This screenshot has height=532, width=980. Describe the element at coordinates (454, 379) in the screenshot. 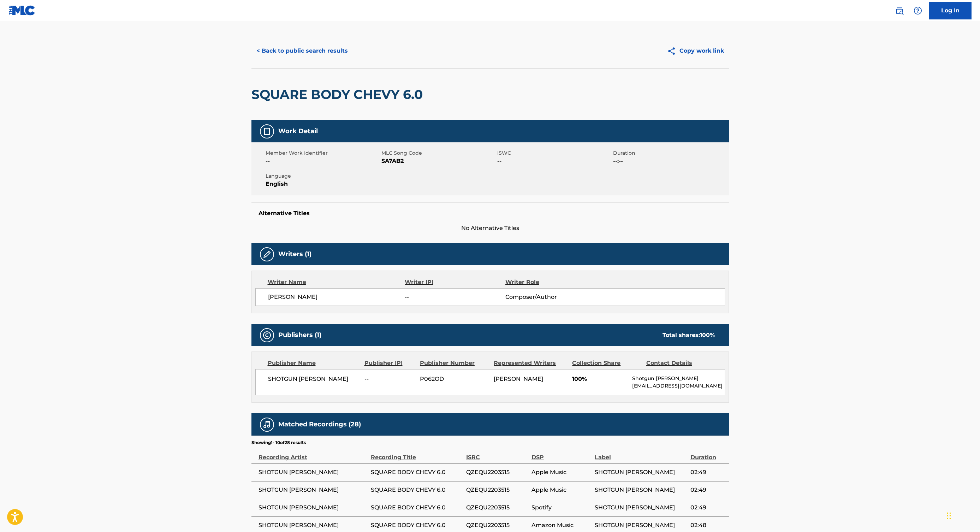

I see `span: P062OD` at that location.